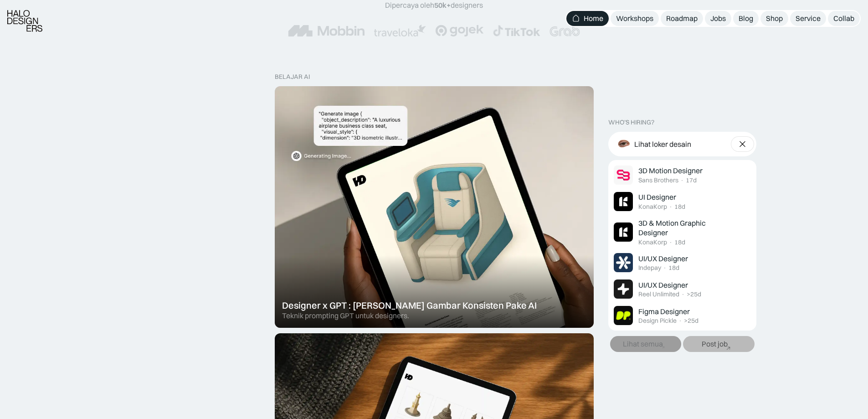  Describe the element at coordinates (657, 197) in the screenshot. I see `div: UI Designer` at that location.